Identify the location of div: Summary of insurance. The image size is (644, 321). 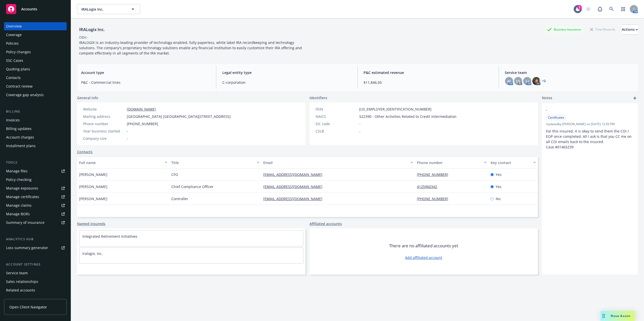
(25, 223).